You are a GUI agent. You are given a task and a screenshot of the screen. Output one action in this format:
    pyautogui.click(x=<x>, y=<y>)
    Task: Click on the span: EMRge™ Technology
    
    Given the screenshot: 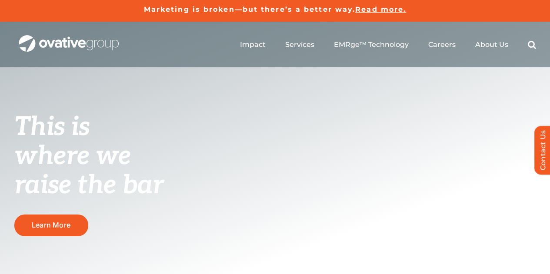 What is the action you would take?
    pyautogui.click(x=371, y=45)
    